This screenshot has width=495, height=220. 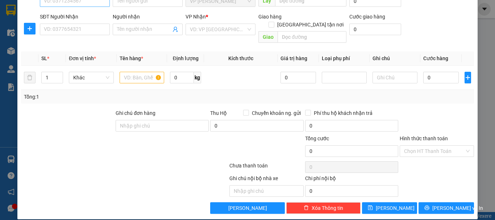 I want to click on span: Tổng cước, so click(x=317, y=138).